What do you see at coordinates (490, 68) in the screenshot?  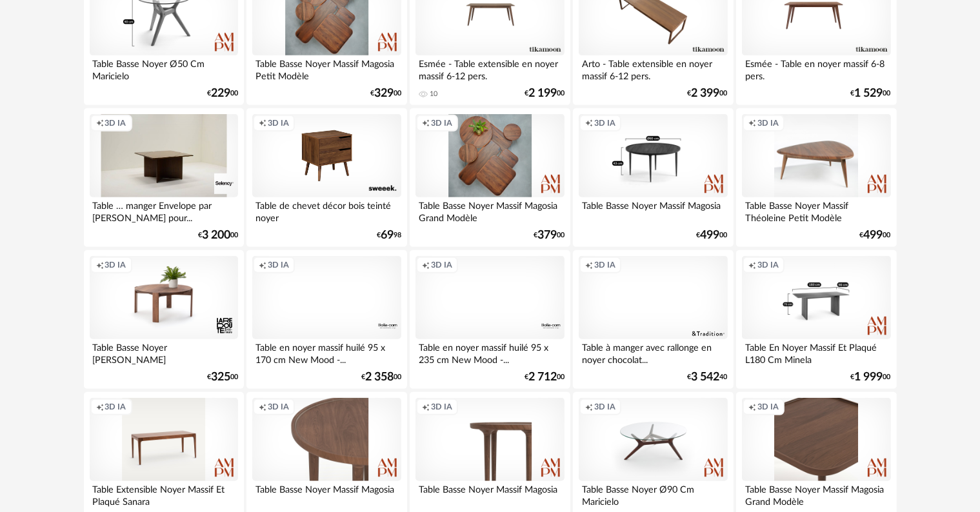 I see `div: Esmée - Table extensible en noyer massif 6-12 pers.` at bounding box center [490, 68].